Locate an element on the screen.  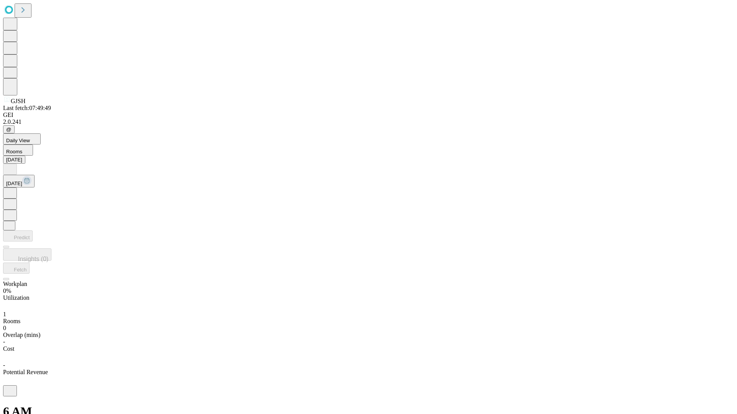
span: 0 is located at coordinates (5, 328).